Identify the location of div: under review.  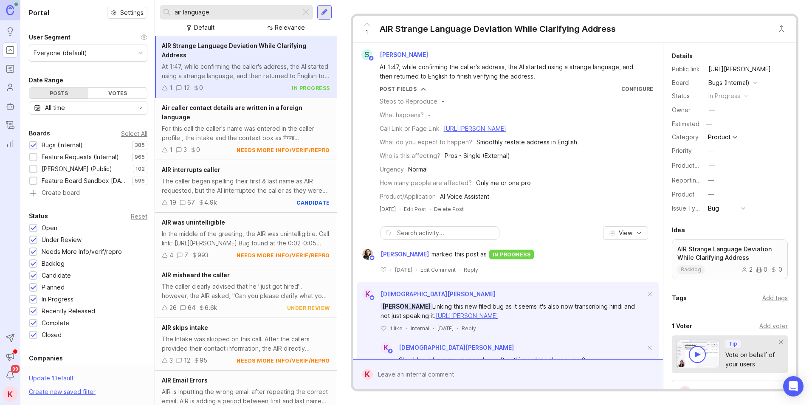
(308, 308).